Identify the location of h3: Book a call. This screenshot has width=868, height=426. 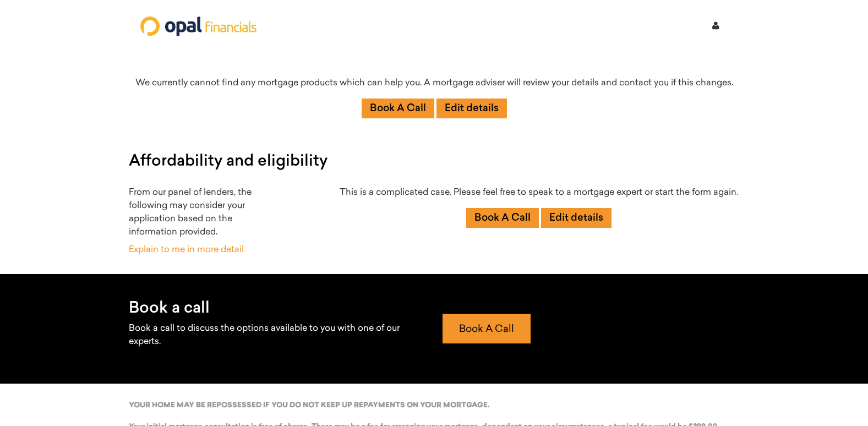
(277, 309).